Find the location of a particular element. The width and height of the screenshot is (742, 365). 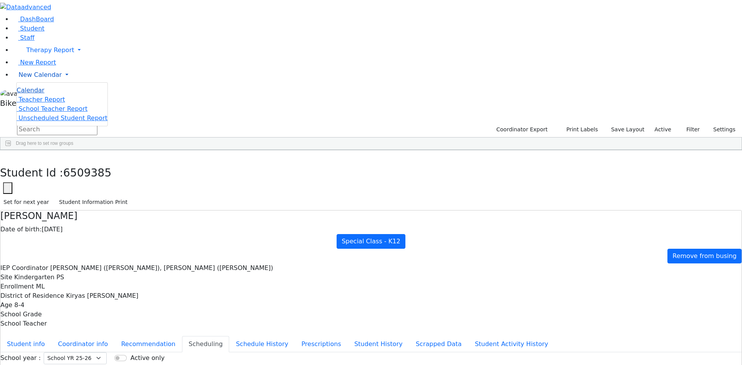

span: School Teacher Report is located at coordinates (53, 109).